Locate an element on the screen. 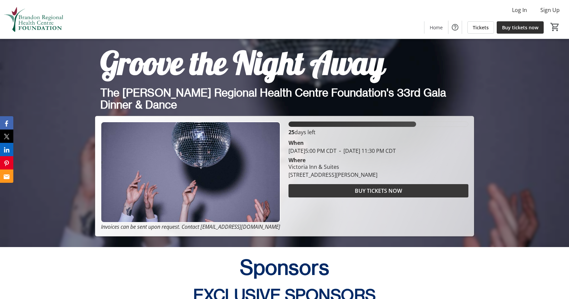 The height and width of the screenshot is (299, 569). a: Tickets is located at coordinates (481, 27).